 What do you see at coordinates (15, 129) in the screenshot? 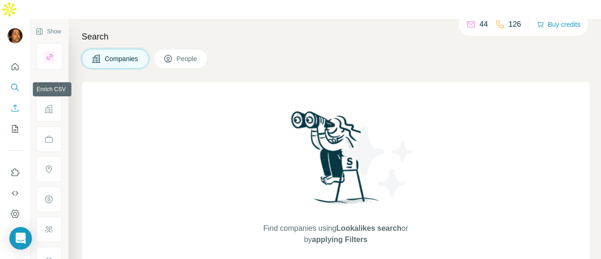
I see `button: My lists` at bounding box center [15, 129].